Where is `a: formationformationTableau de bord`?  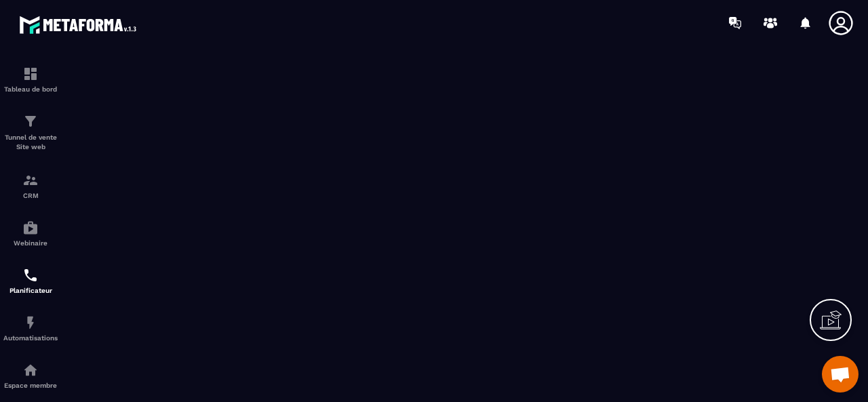 a: formationformationTableau de bord is located at coordinates (31, 80).